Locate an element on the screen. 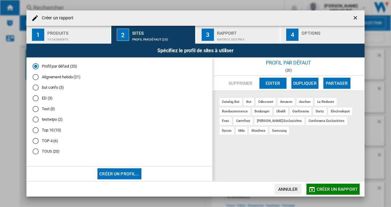 The image size is (391, 207). div: 4 is located at coordinates (292, 35).